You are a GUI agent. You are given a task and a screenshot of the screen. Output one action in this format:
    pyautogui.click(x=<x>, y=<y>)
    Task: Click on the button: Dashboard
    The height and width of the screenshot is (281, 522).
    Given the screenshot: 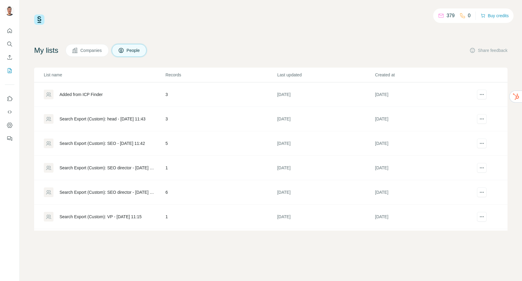 What is the action you would take?
    pyautogui.click(x=10, y=125)
    